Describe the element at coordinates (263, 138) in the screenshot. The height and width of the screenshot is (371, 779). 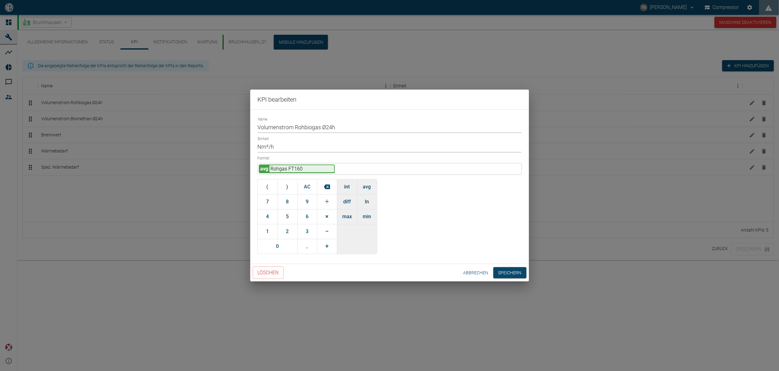
I see `label: Einheit` at that location.